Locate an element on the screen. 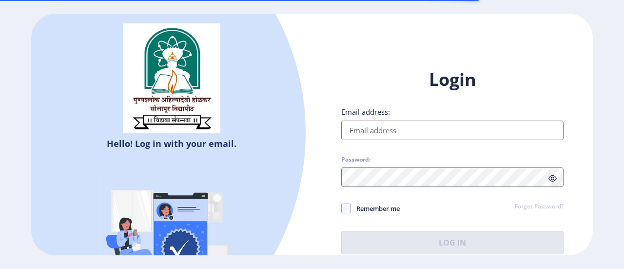 The width and height of the screenshot is (624, 269). input: Email address is located at coordinates (452, 130).